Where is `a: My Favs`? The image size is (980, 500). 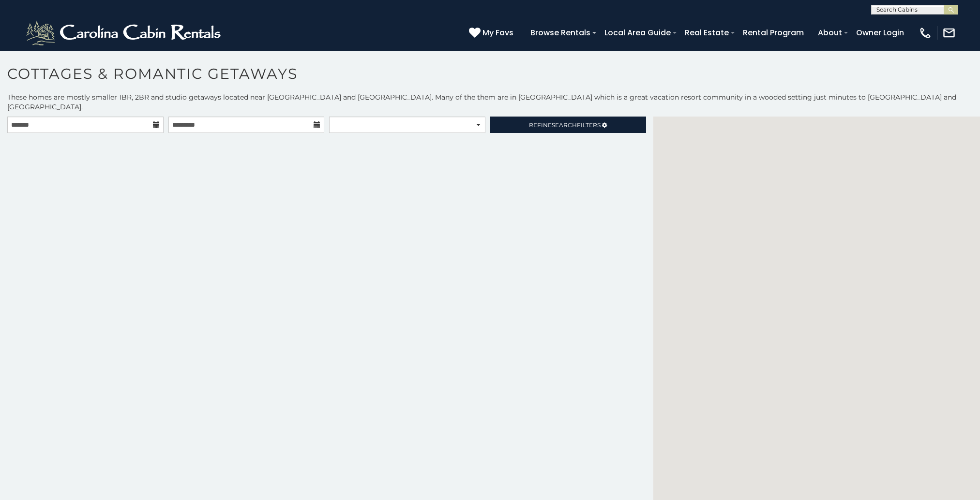
a: My Favs is located at coordinates (492, 33).